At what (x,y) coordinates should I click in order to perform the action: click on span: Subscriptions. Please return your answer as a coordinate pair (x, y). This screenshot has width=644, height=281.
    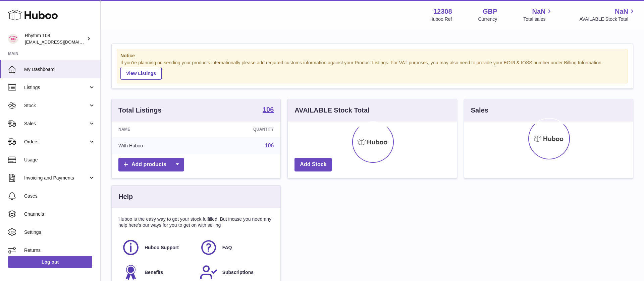
    Looking at the image, I should click on (238, 272).